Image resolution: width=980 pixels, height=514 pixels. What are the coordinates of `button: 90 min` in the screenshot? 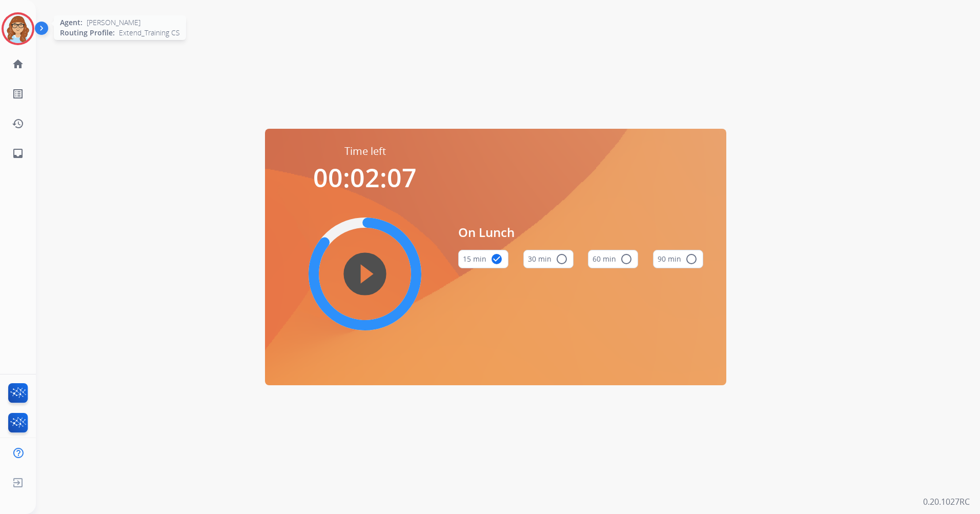 It's located at (678, 259).